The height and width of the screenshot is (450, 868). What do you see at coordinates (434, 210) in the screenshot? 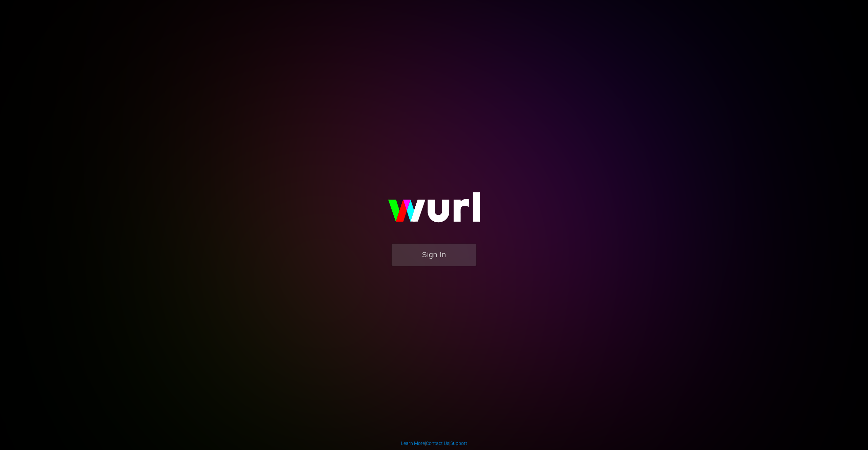
I see `img: wurl-logo-on-black-223613ac3d8ba8fe6dc639794a292ebdb59501304c7dfd60c99c58986ef67473.svg` at bounding box center [434, 210].